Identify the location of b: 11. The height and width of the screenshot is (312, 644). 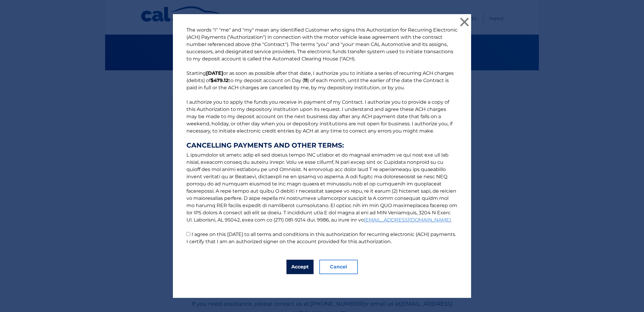
(306, 80).